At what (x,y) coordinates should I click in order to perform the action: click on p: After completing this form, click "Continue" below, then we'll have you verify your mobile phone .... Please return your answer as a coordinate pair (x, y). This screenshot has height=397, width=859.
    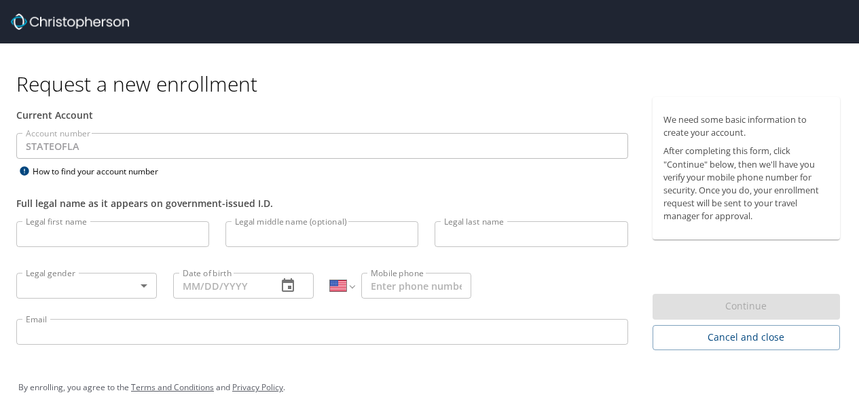
    Looking at the image, I should click on (746, 183).